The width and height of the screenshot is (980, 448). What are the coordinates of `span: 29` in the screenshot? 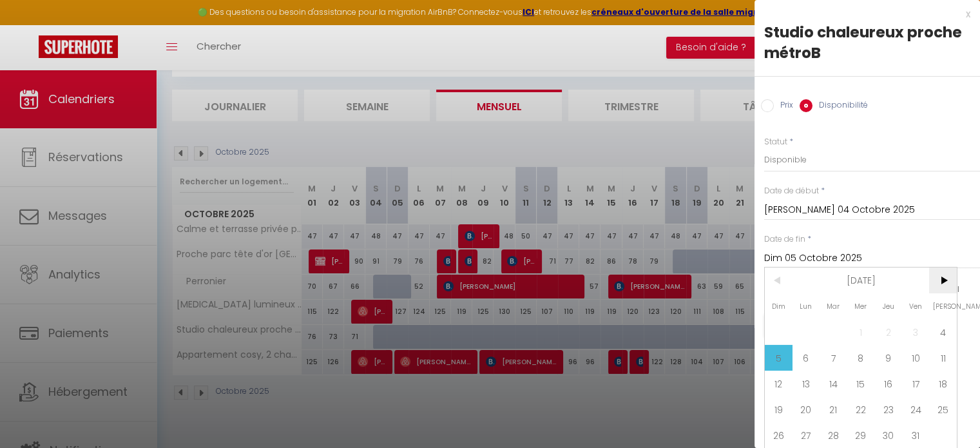 It's located at (861, 435).